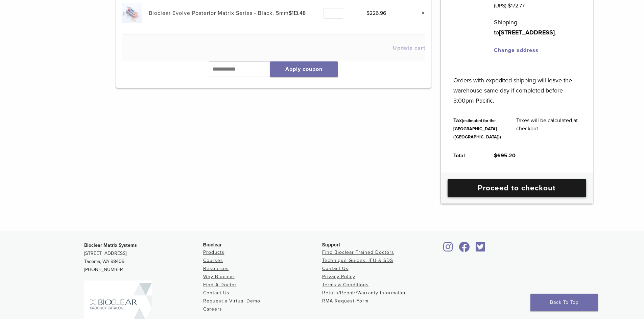  I want to click on bdi: 695.20, so click(505, 155).